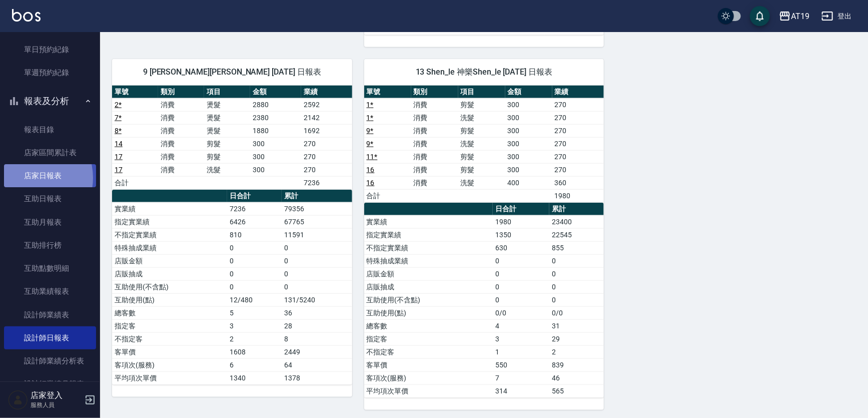 This screenshot has width=868, height=418. Describe the element at coordinates (50, 199) in the screenshot. I see `a: 互助日報表` at that location.